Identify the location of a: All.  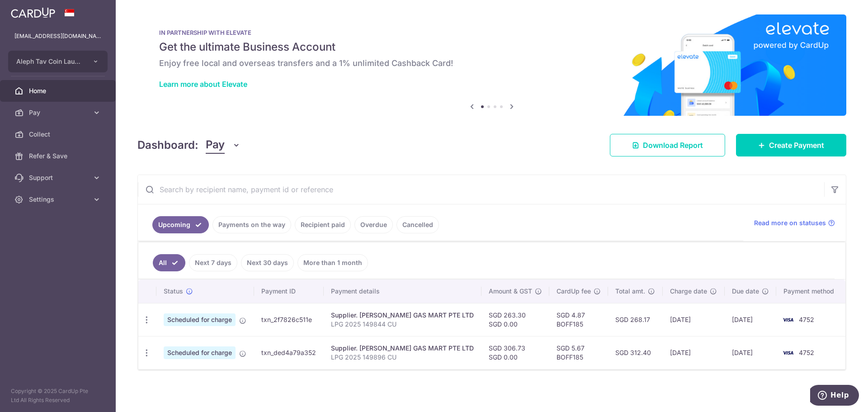
(169, 263).